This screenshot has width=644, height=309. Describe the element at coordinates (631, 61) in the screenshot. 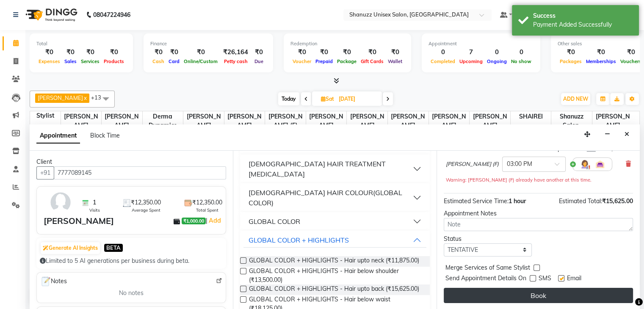

I see `span: Vouchers` at that location.